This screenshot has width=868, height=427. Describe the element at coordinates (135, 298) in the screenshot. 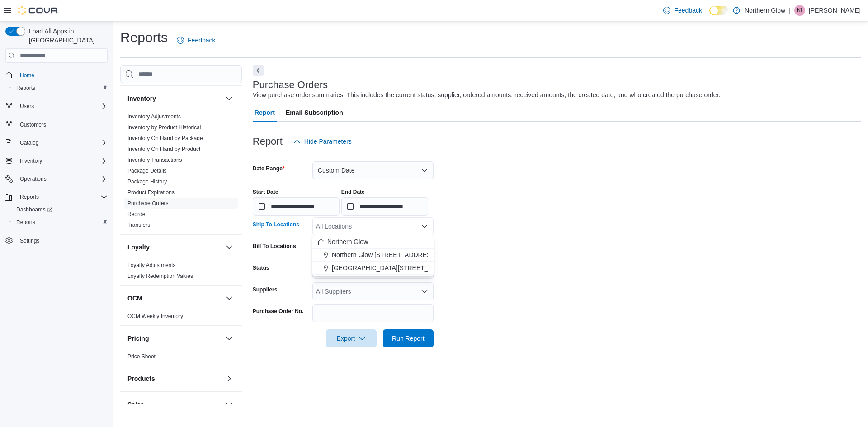

I see `h3: OCM` at that location.